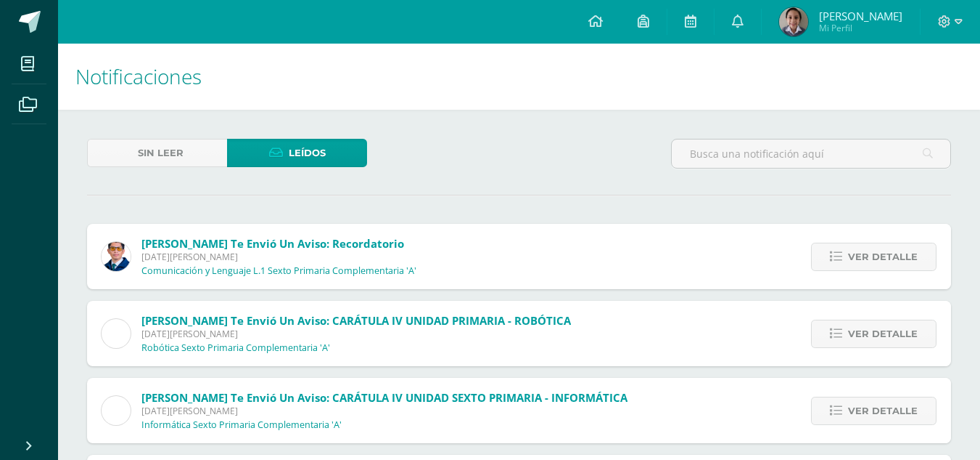 This screenshot has width=980, height=460. I want to click on img: 059ccfba660c78d33e1d6e9d5a6a4bb6.png, so click(116, 256).